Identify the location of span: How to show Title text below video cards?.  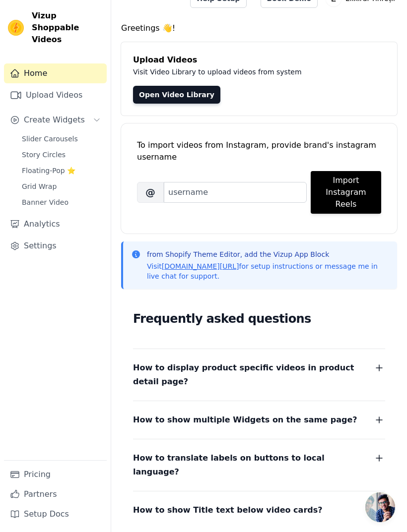
(228, 510).